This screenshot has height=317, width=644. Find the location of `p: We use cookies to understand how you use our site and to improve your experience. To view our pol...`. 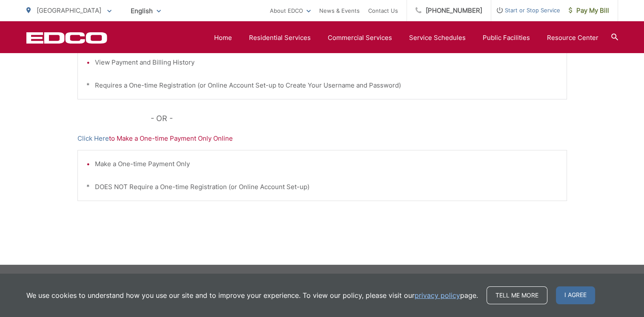

p: We use cookies to understand how you use our site and to improve your experience. To view our pol... is located at coordinates (252, 296).